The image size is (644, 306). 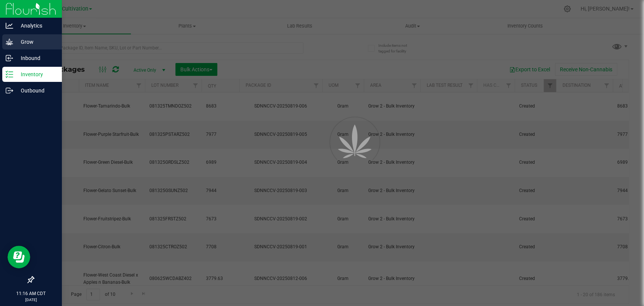 What do you see at coordinates (36, 42) in the screenshot?
I see `p: Grow` at bounding box center [36, 42].